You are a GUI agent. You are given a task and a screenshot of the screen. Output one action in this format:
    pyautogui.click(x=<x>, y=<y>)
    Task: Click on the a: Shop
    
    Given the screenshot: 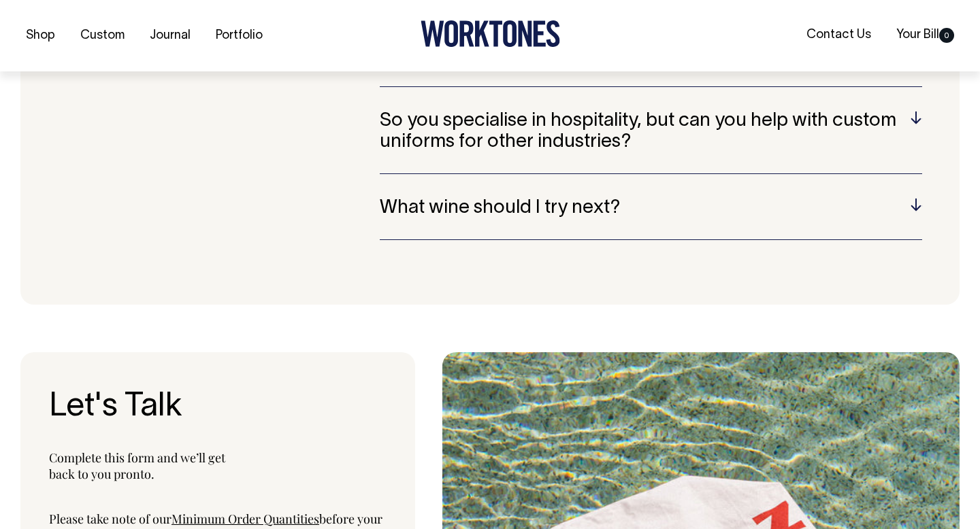 What is the action you would take?
    pyautogui.click(x=40, y=35)
    